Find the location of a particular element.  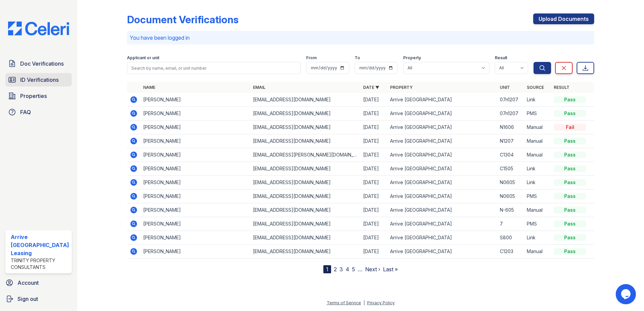

a: Doc Verifications is located at coordinates (38, 64).